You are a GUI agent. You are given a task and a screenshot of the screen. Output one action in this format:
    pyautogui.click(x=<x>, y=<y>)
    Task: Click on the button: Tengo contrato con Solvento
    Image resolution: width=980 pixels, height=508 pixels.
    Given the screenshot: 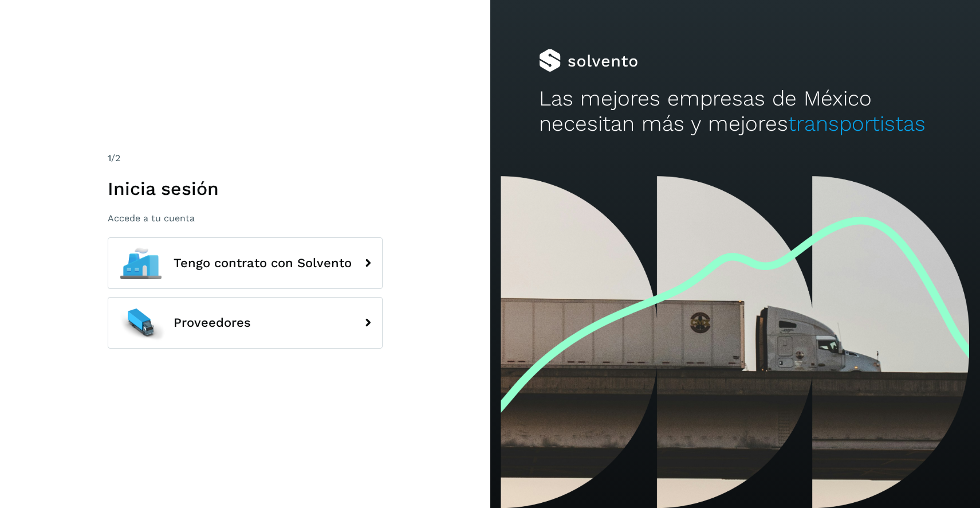 What is the action you would take?
    pyautogui.click(x=245, y=263)
    